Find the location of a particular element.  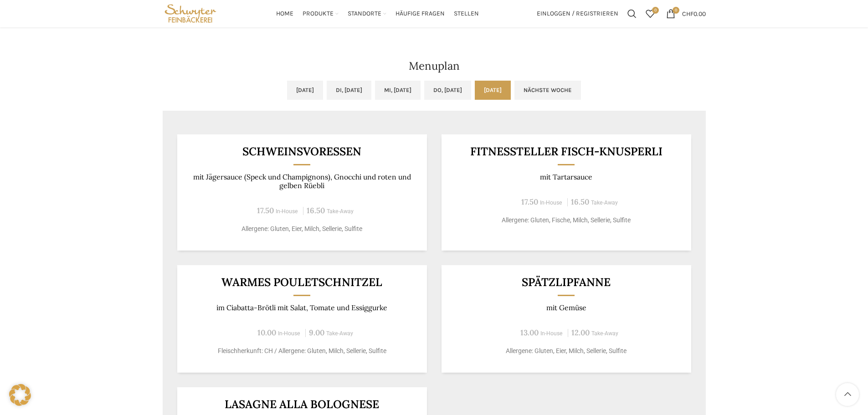

a: Home is located at coordinates (285, 14).